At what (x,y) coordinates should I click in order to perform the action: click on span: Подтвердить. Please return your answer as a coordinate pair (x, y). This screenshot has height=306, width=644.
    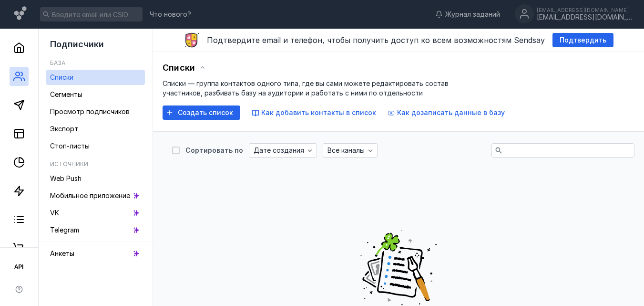
    Looking at the image, I should click on (583, 40).